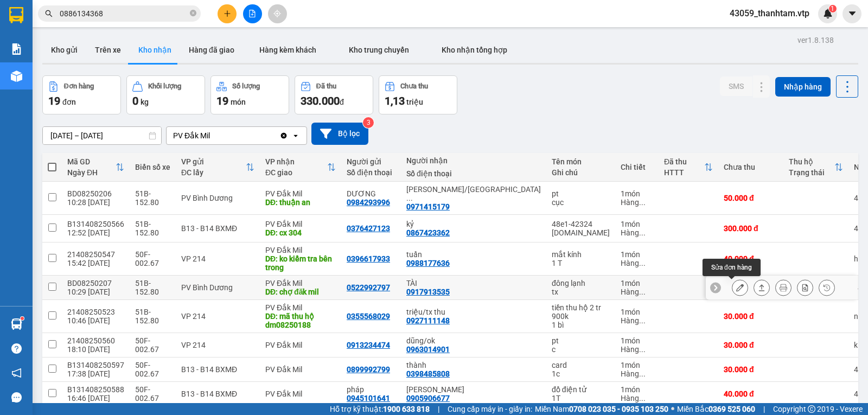 Image resolution: width=868 pixels, height=415 pixels. What do you see at coordinates (802, 87) in the screenshot?
I see `button: Nhập hàng` at bounding box center [802, 87].